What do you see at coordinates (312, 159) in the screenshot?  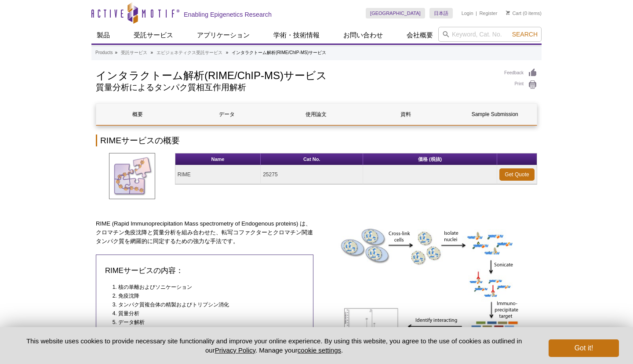 I see `th: Cat No.` at bounding box center [312, 159].